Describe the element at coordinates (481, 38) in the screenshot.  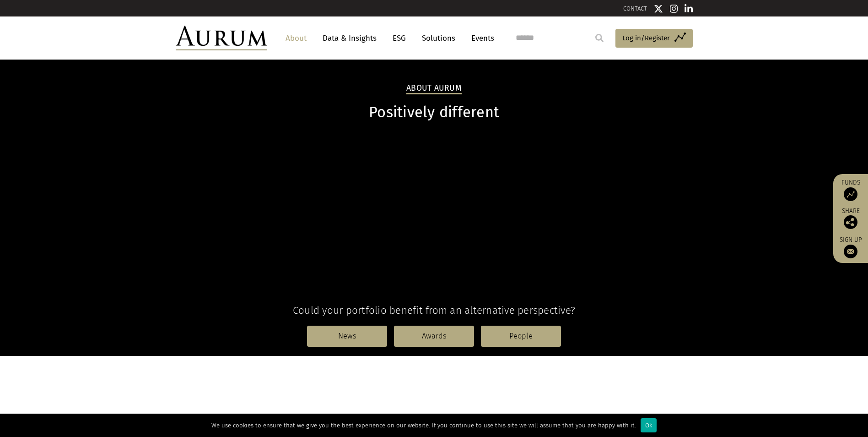
I see `a: Events` at that location.